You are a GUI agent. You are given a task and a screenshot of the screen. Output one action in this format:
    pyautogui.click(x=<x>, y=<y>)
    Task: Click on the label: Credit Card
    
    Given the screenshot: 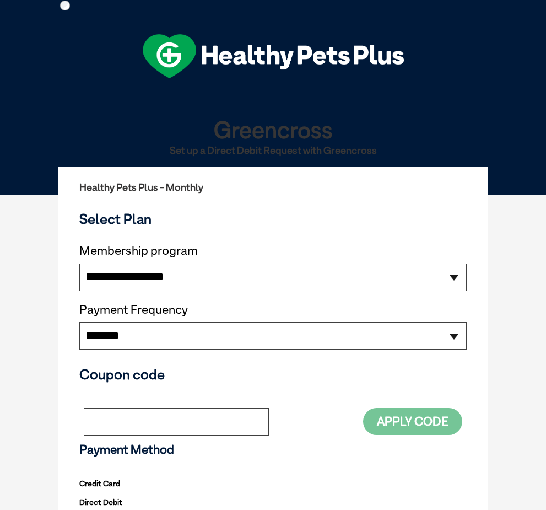 What is the action you would take?
    pyautogui.click(x=100, y=483)
    